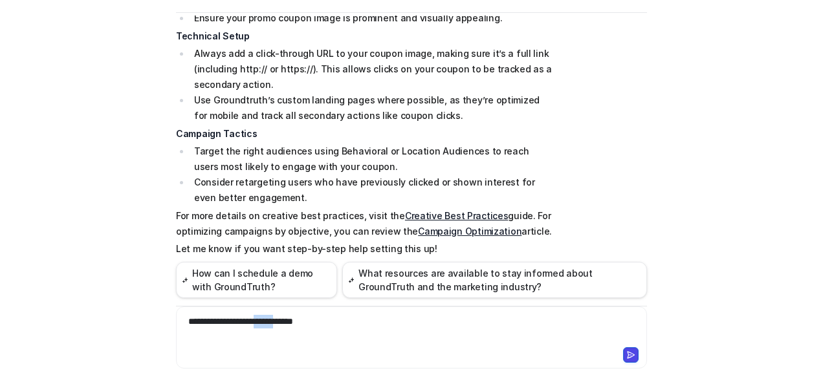  What do you see at coordinates (372, 69) in the screenshot?
I see `li: Always add a click-through URL to your coupon image, making sure it’s a full link (including http...` at bounding box center [372, 69].